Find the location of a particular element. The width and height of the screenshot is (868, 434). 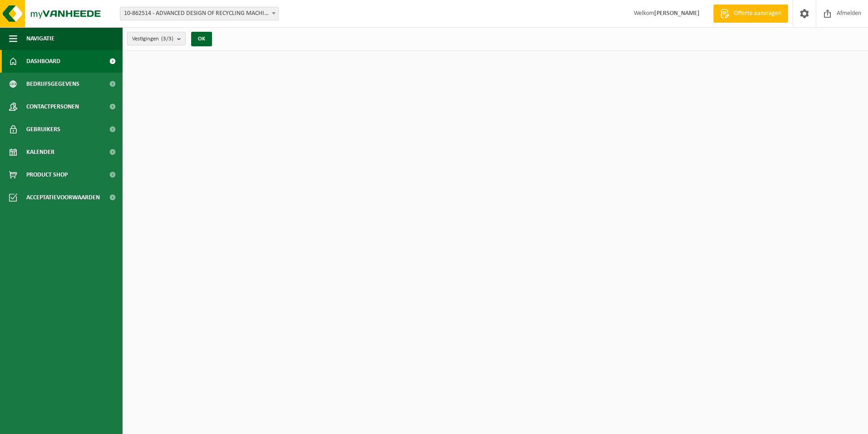

span: Gebruikers is located at coordinates (43, 129).